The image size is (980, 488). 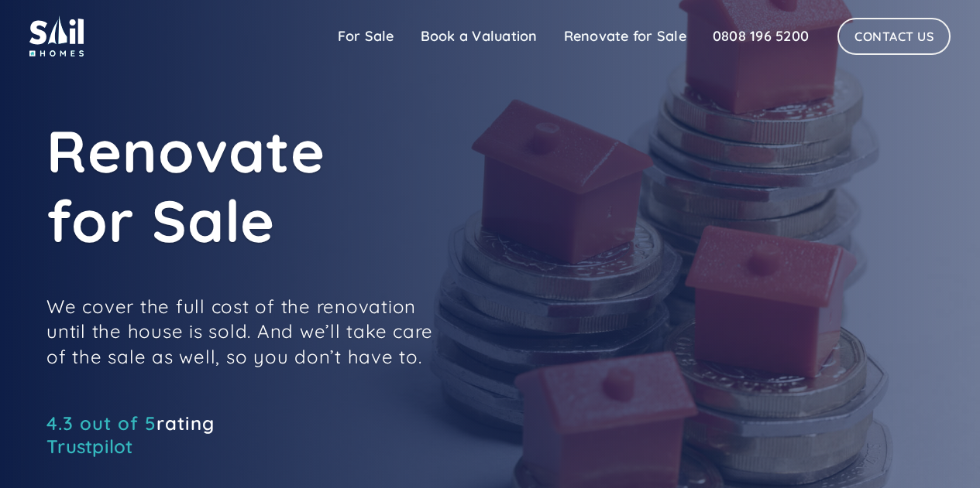 What do you see at coordinates (57, 35) in the screenshot?
I see `img: sail home logo` at bounding box center [57, 35].